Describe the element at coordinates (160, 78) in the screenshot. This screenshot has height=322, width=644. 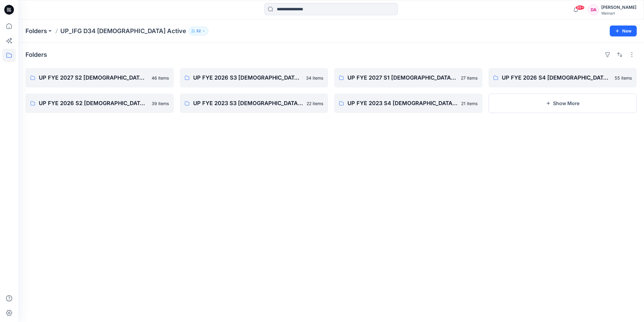
I see `p: 46 items` at that location.